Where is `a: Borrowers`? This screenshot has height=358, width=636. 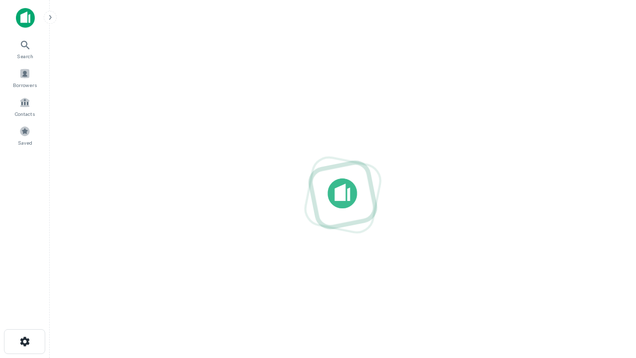
a: Borrowers is located at coordinates (25, 77).